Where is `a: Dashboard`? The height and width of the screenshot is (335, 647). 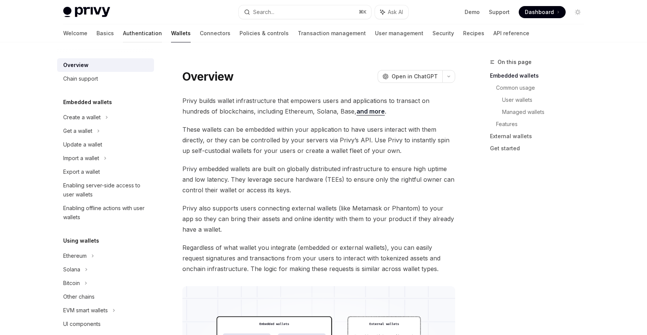 a: Dashboard is located at coordinates (542, 12).